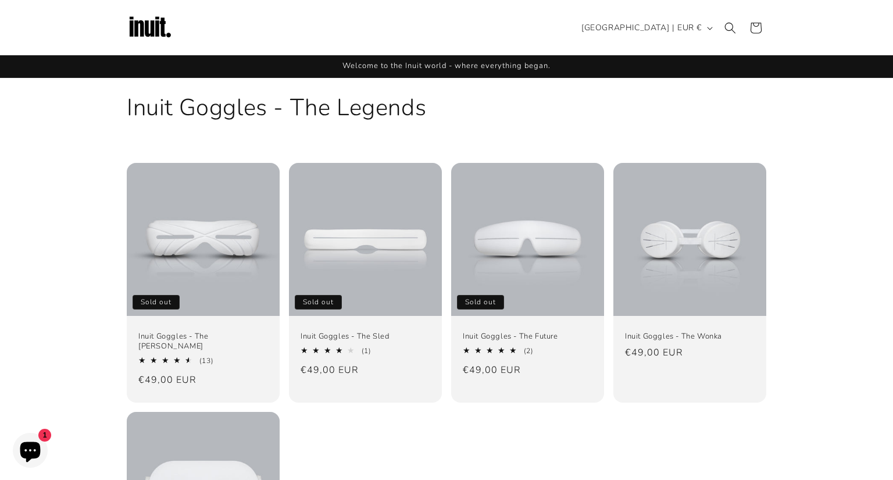 Image resolution: width=893 pixels, height=480 pixels. Describe the element at coordinates (447, 108) in the screenshot. I see `h1: Inuit Goggles - The Legends` at that location.